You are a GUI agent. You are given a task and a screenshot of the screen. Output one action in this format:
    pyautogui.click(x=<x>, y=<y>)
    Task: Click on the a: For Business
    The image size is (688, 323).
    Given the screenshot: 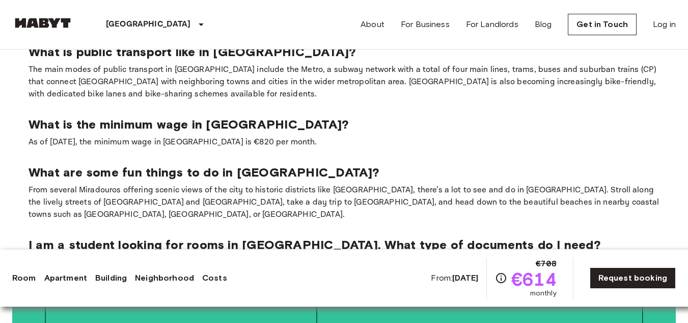 What is the action you would take?
    pyautogui.click(x=426, y=24)
    